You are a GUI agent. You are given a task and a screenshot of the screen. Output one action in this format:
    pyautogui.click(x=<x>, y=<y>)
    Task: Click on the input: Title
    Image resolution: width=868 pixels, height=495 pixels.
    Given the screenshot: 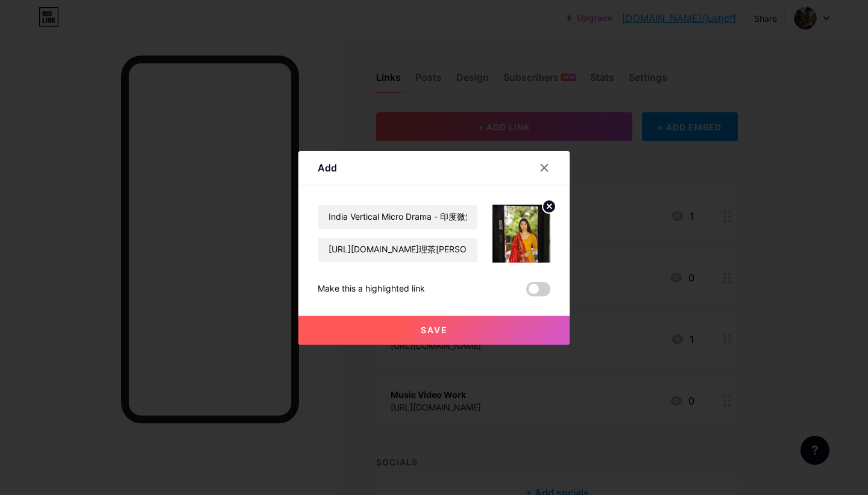 What is the action you would take?
    pyautogui.click(x=398, y=217)
    